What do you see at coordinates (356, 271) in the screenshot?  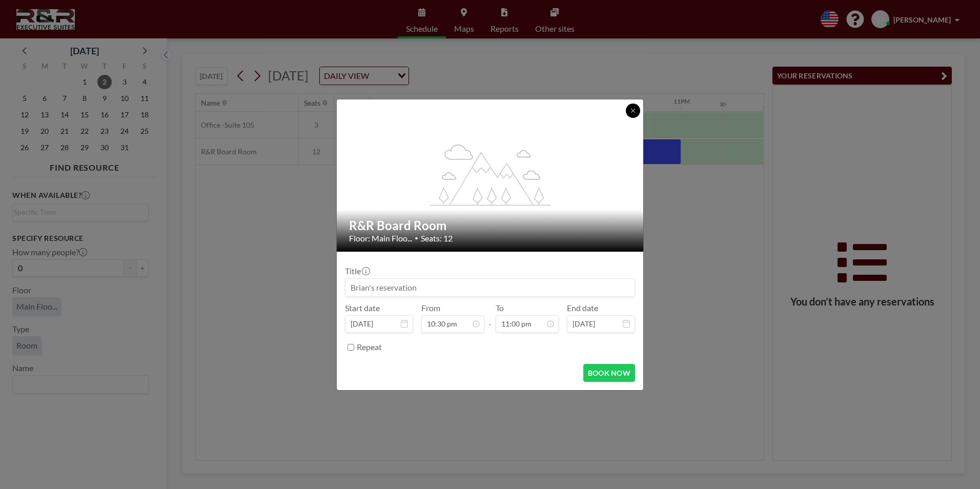 I see `label: Title` at bounding box center [356, 271].